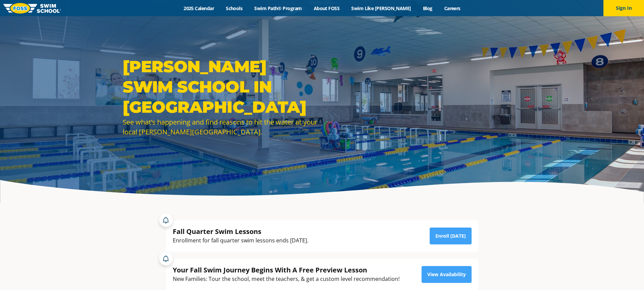 This screenshot has height=290, width=644. What do you see at coordinates (286, 279) in the screenshot?
I see `div: New Families: Tour the school, meet the teachers, & get a custom level recommendation!` at bounding box center [286, 279].